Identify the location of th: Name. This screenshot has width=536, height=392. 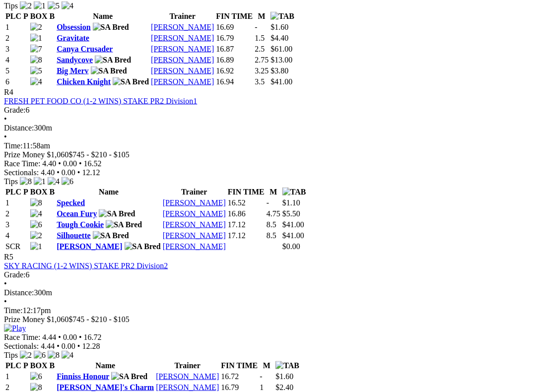
(105, 366).